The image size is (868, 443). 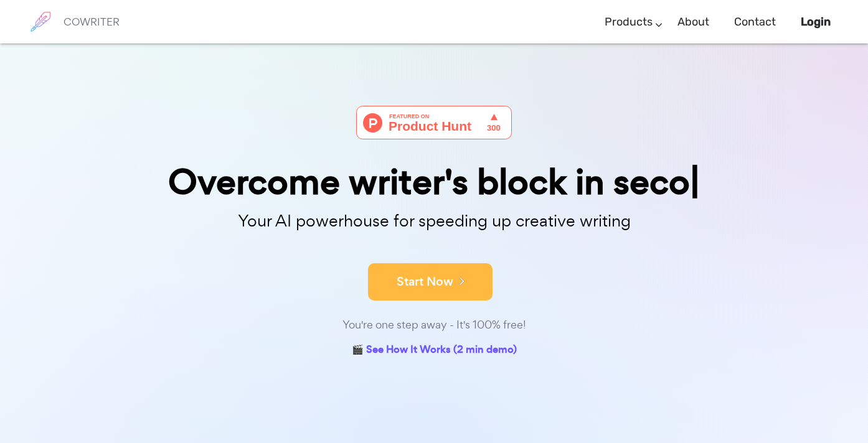 I want to click on b: Login, so click(x=815, y=22).